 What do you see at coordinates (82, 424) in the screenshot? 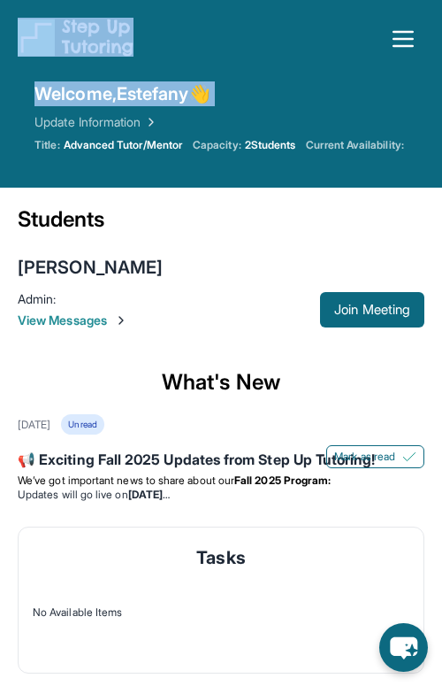
I see `div: Unread` at bounding box center [82, 424].